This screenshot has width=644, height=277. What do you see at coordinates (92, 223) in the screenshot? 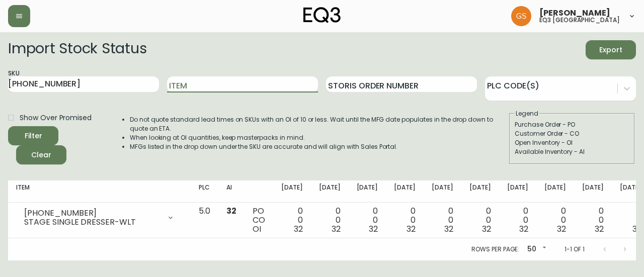
I see `div: STAGE SINGLE DRESSER-WLT` at bounding box center [92, 223].